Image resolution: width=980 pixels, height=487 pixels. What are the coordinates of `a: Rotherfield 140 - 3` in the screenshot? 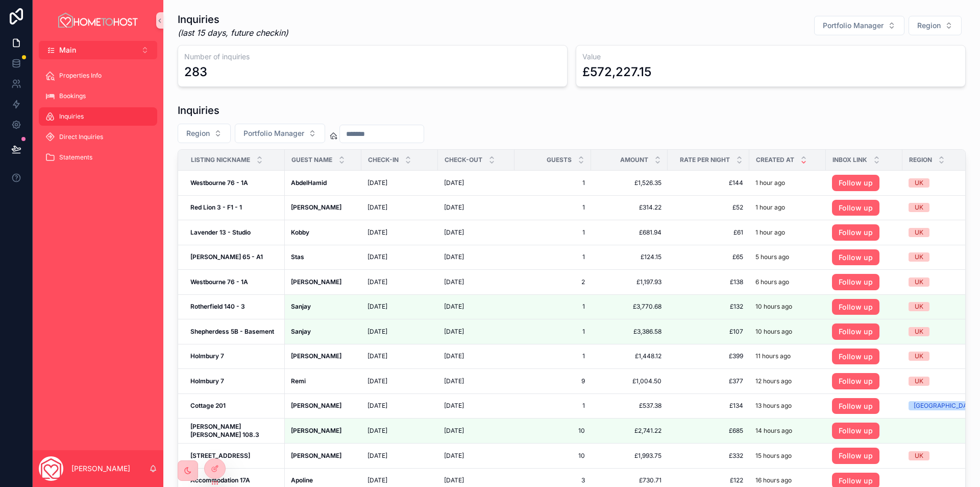 It's located at (234, 306).